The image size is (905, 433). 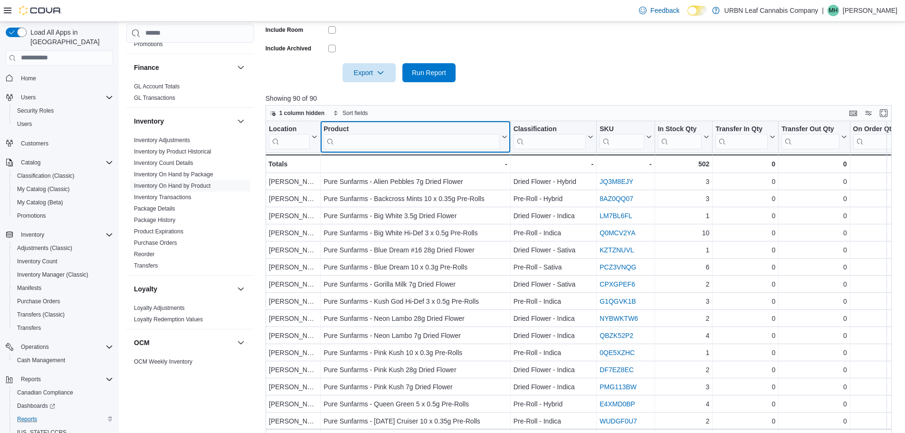 What do you see at coordinates (63, 275) in the screenshot?
I see `button: Inventory Manager (Classic)` at bounding box center [63, 275].